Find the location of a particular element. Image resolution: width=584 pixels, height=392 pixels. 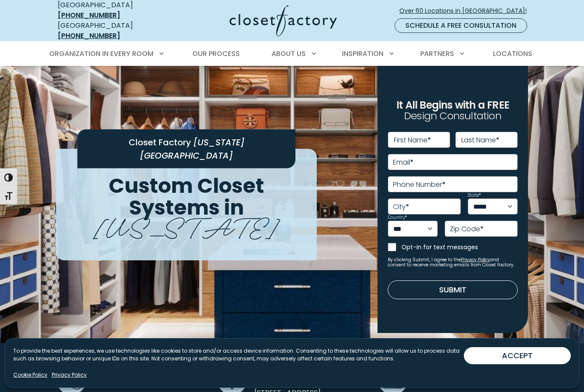

span: Custom Closet Systems in is located at coordinates (187, 197).